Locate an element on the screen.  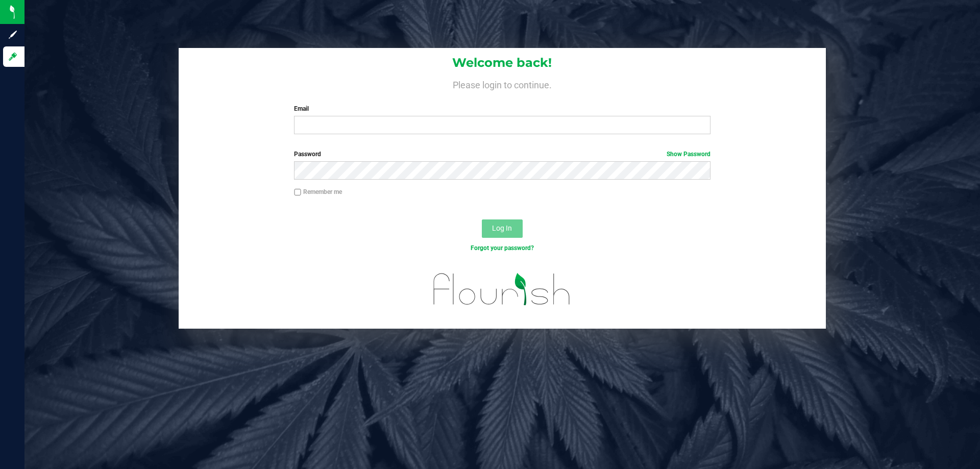
h4: Please login to continue. is located at coordinates (502, 84).